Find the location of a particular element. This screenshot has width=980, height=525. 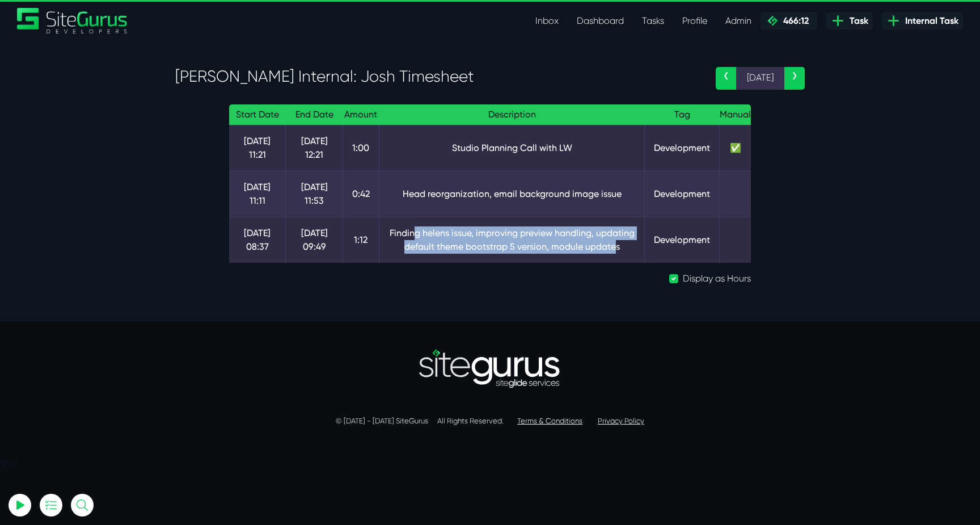

a: Terms & Conditions is located at coordinates (550, 421).